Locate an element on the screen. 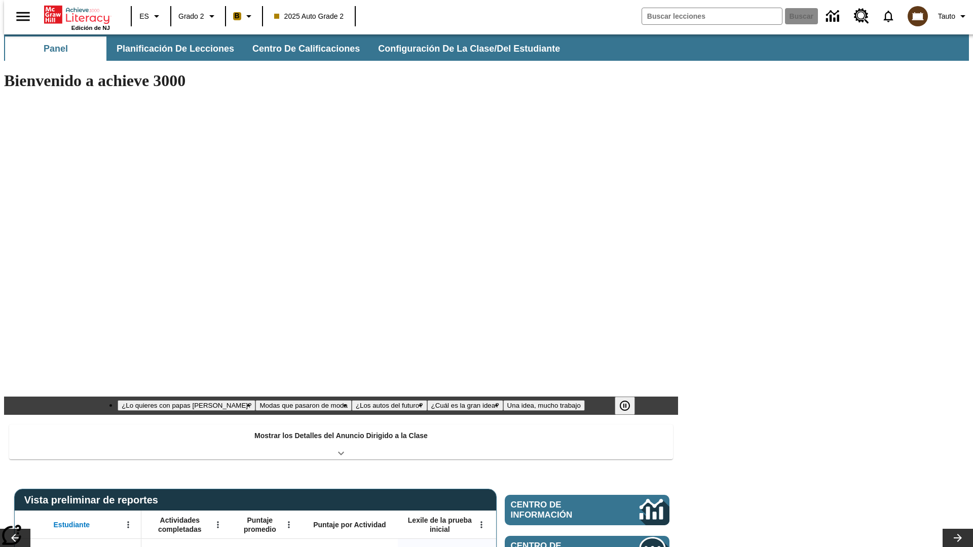 The image size is (973, 547). span: Puntaje por Actividad is located at coordinates (349, 525).